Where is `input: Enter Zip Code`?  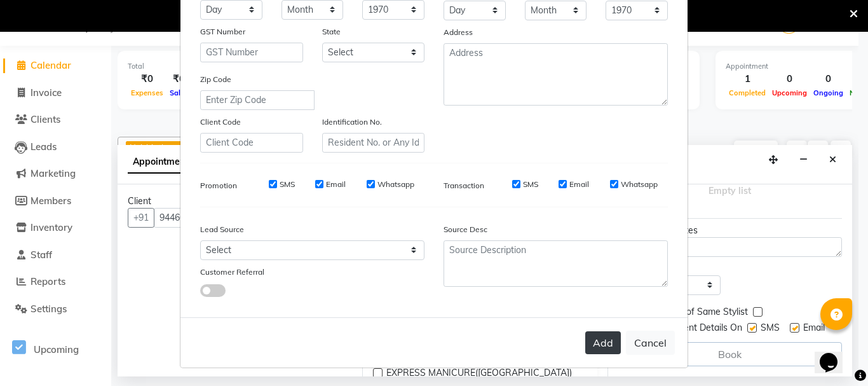 input: Enter Zip Code is located at coordinates (257, 100).